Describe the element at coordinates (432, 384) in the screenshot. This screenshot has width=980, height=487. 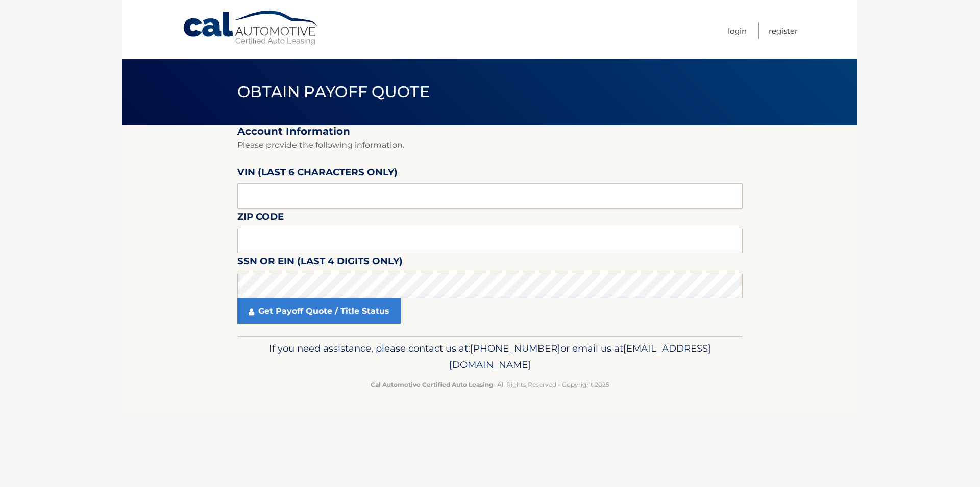
I see `strong: Cal Automotive Certified Auto Leasing` at that location.